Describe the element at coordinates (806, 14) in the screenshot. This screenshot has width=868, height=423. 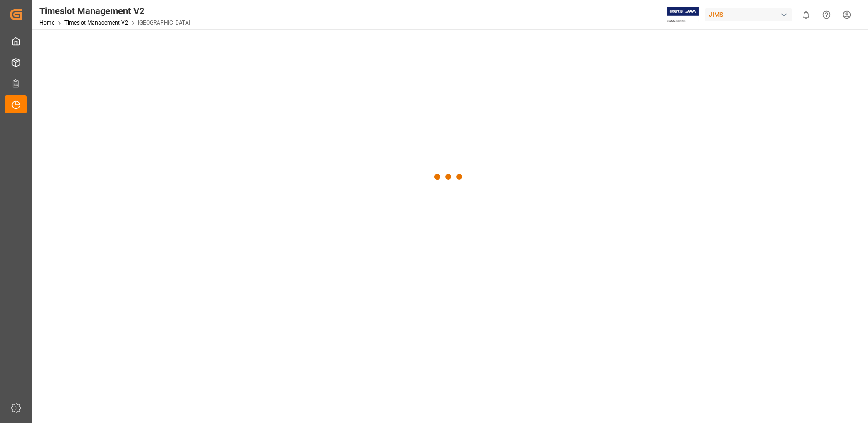
I see `button: show 0 new notifications` at that location.